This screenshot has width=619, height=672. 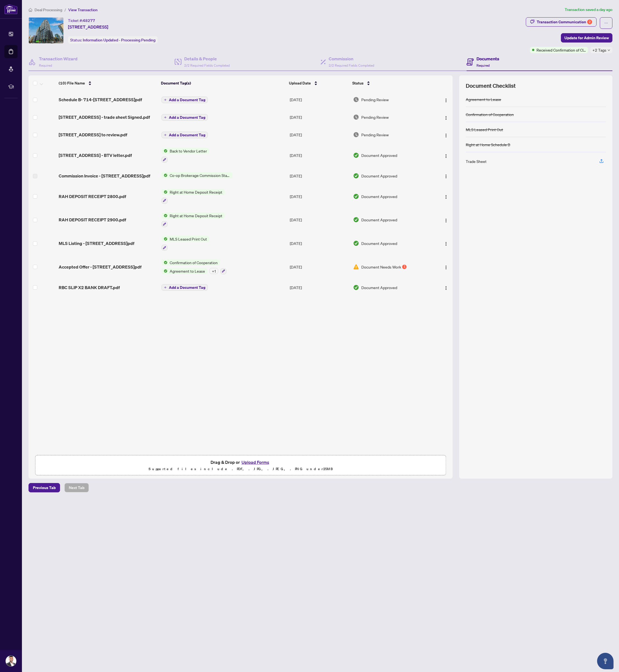 I want to click on span: Update for Admin Review, so click(x=587, y=38).